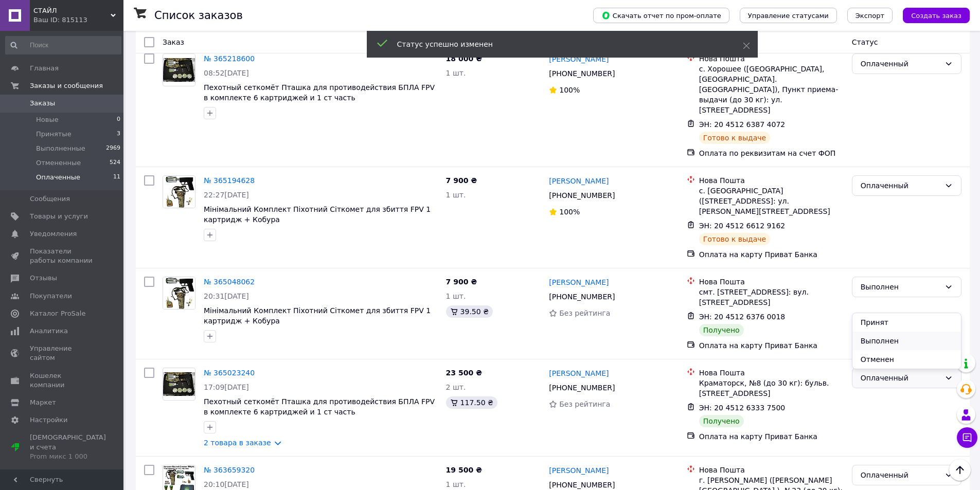 The height and width of the screenshot is (490, 980). I want to click on span: 100%, so click(570, 211).